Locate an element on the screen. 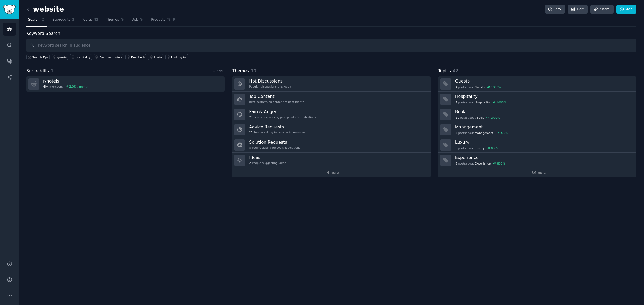 This screenshot has height=305, width=644. h3: Guests is located at coordinates (544, 81).